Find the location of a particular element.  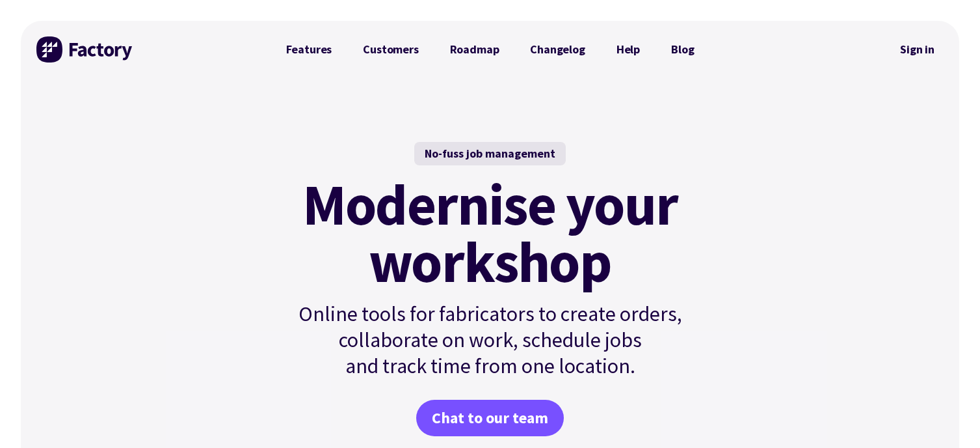

a: Chat to our team is located at coordinates (490, 418).